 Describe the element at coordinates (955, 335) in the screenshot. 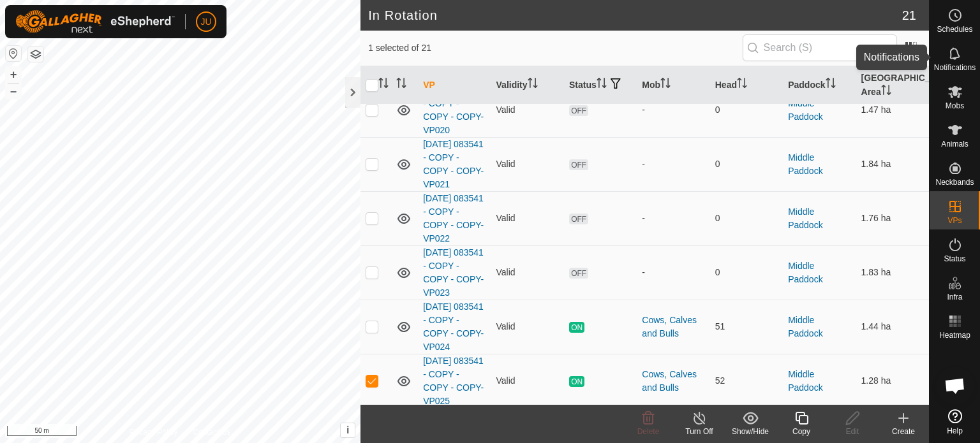

I see `span: Heatmap` at that location.